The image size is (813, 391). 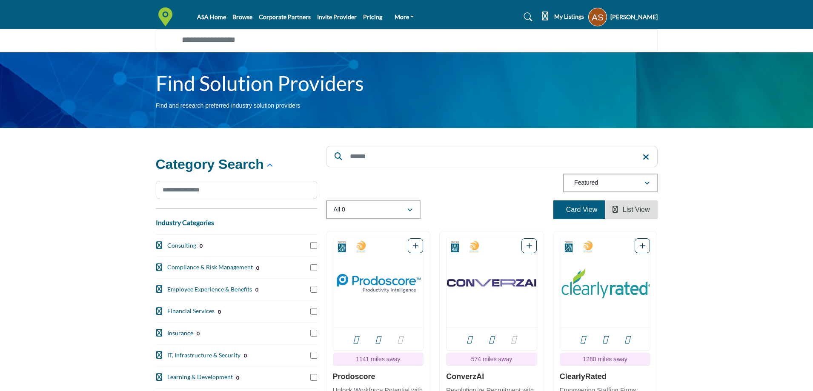 I want to click on h4: Consulting: Strategic advisory services to help staffing firms optimize operations and grow their..., so click(x=182, y=246).